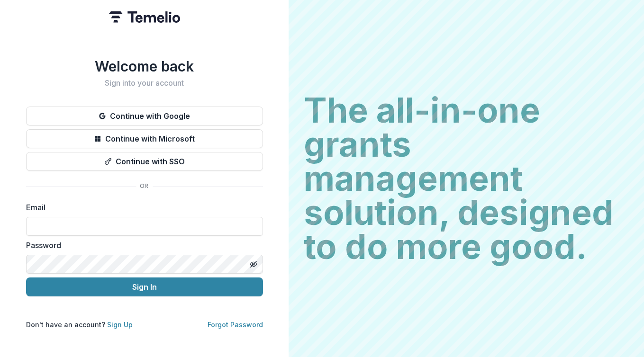 This screenshot has width=644, height=357. I want to click on p: Don't have an account?, so click(79, 324).